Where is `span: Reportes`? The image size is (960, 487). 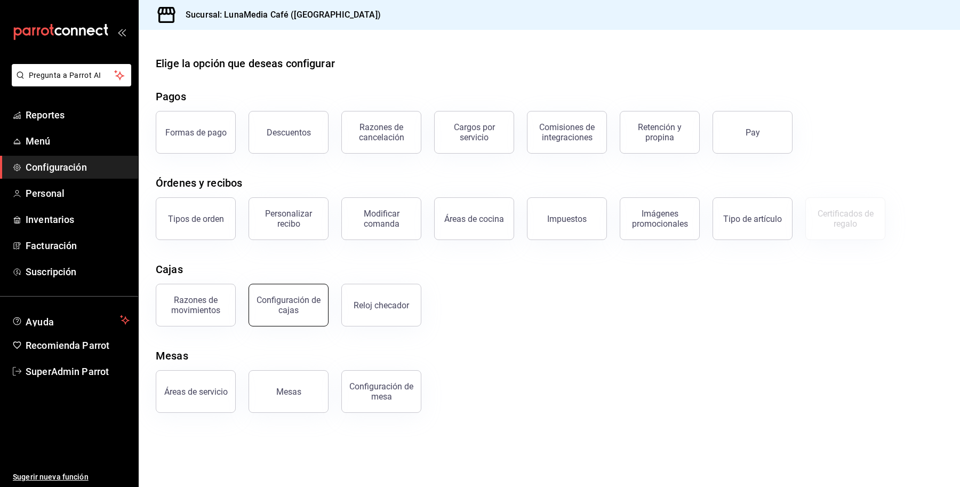
span: Reportes is located at coordinates (77, 115).